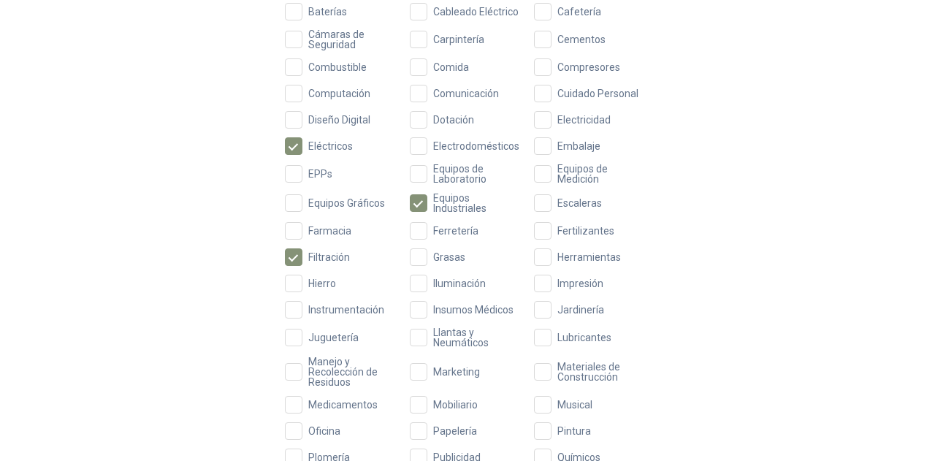 This screenshot has height=461, width=935. What do you see at coordinates (589, 67) in the screenshot?
I see `span: Compresores` at bounding box center [589, 67].